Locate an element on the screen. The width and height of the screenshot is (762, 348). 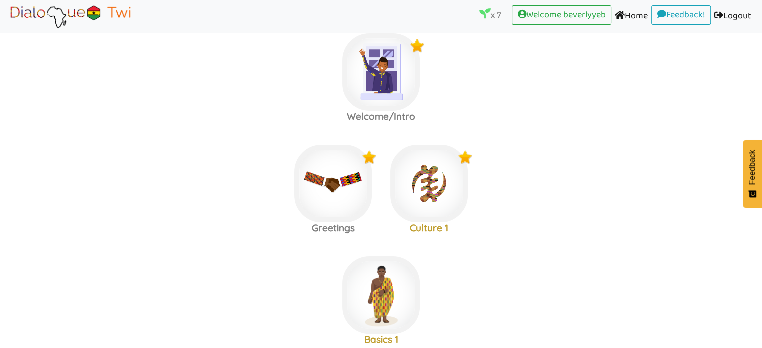
a: Home is located at coordinates (632, 16).